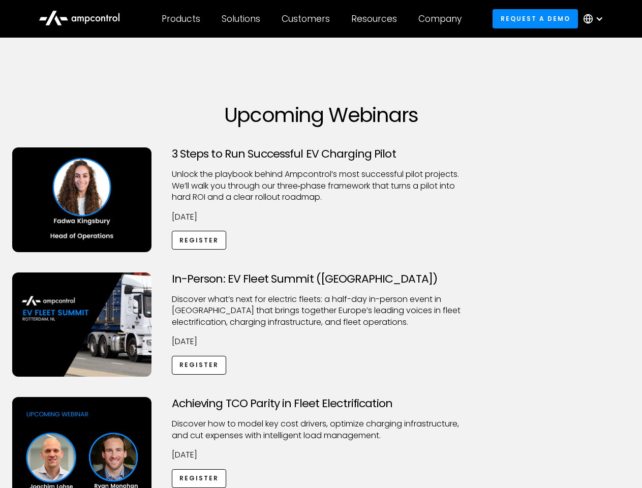 This screenshot has height=488, width=642. What do you see at coordinates (321, 429) in the screenshot?
I see `p: Discover how to model key cost drivers, optimize charging infrastructure, and cut expenses with i...` at bounding box center [321, 429].